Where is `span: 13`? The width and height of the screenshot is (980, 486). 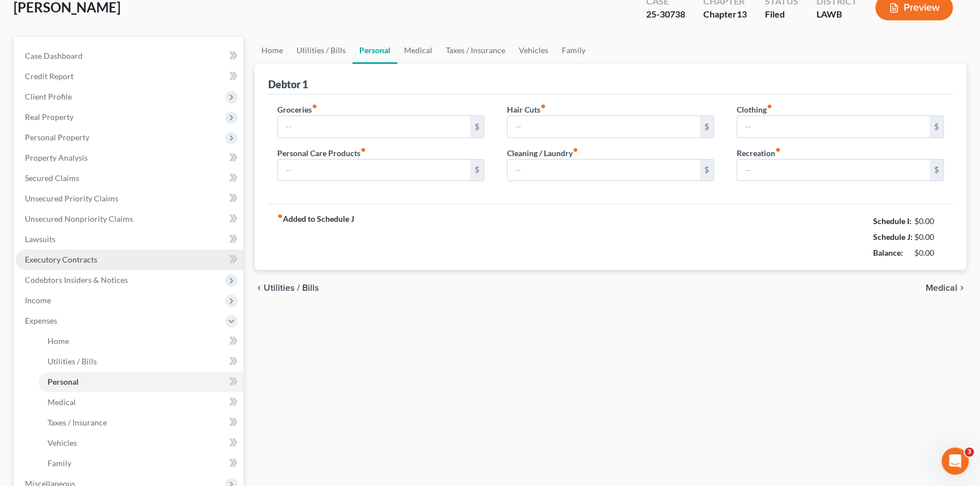 span: 13 is located at coordinates (742, 14).